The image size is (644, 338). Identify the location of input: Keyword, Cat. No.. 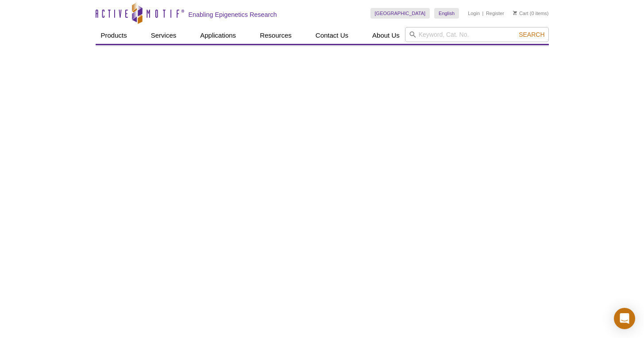
(477, 35).